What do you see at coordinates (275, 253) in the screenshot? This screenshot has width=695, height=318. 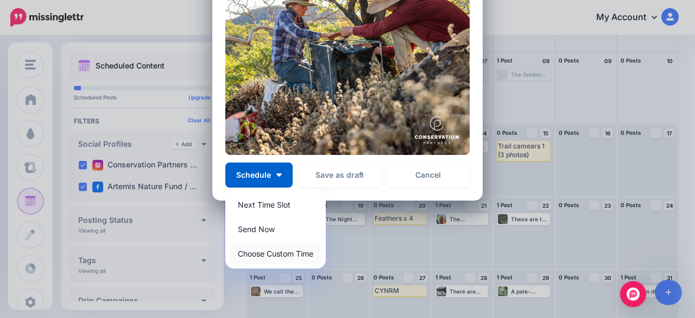 I see `a: Choose Custom Time` at bounding box center [275, 253].